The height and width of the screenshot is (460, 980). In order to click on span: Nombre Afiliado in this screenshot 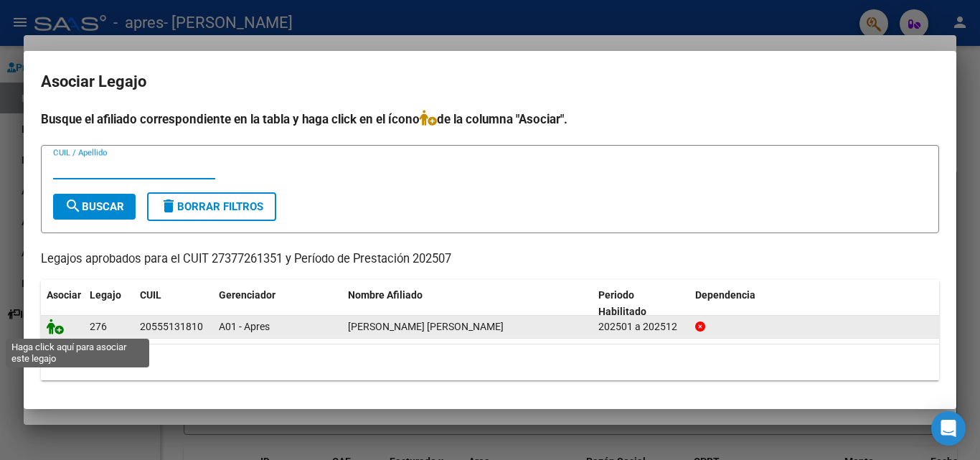, I will do `click(385, 295)`.